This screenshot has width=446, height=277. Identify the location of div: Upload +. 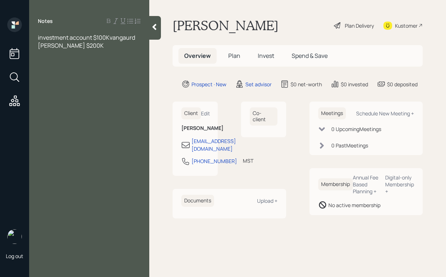
(267, 201).